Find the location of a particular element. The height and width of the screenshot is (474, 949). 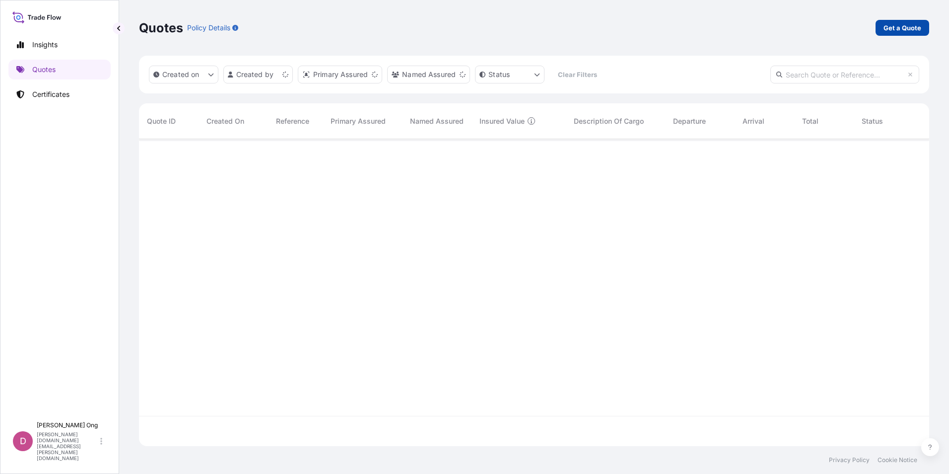

span: Insured Value is located at coordinates (502, 121).